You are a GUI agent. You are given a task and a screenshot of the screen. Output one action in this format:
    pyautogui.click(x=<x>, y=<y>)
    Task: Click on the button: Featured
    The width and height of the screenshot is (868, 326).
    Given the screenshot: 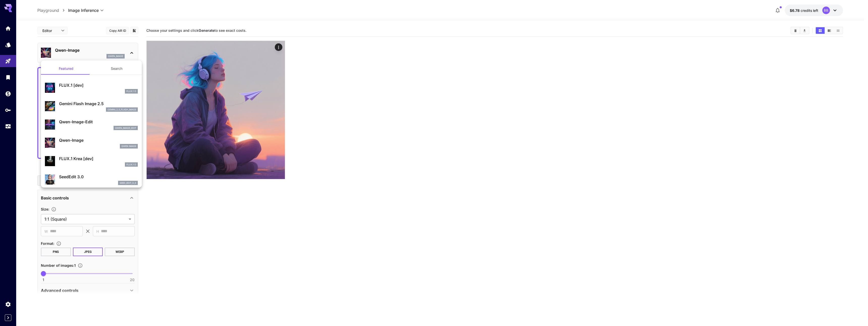 What is the action you would take?
    pyautogui.click(x=66, y=68)
    